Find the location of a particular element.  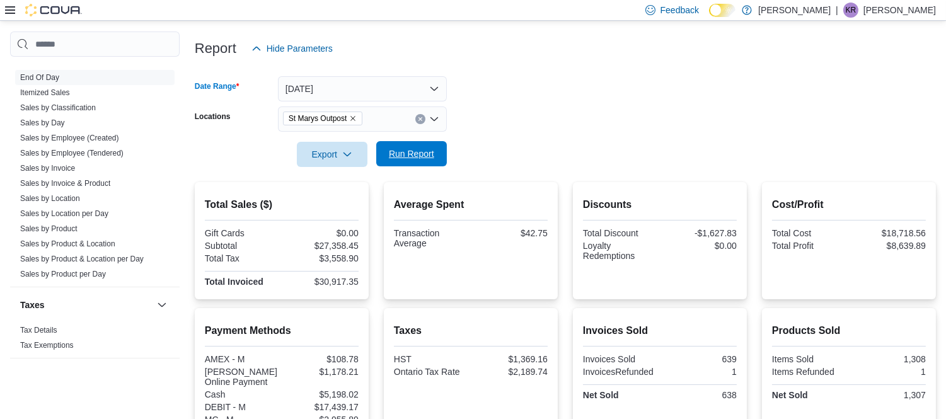

h2: Taxes is located at coordinates (471, 331).